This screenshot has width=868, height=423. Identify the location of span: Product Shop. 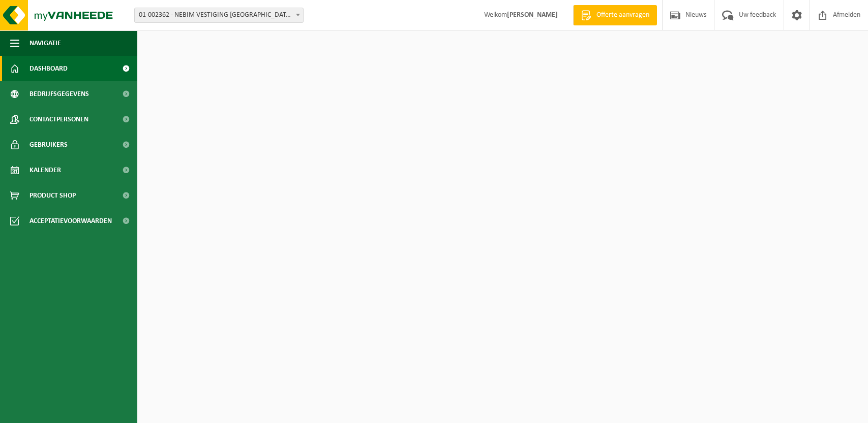
(53, 196).